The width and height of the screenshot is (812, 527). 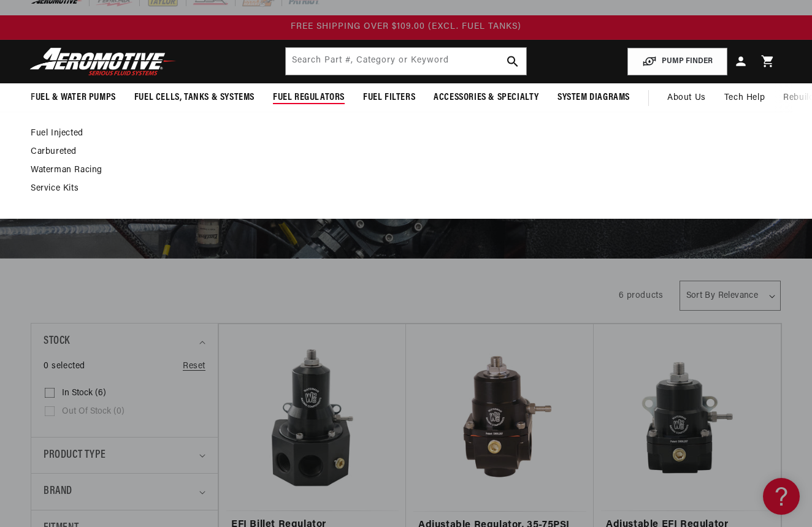 I want to click on span: Stock, so click(x=56, y=342).